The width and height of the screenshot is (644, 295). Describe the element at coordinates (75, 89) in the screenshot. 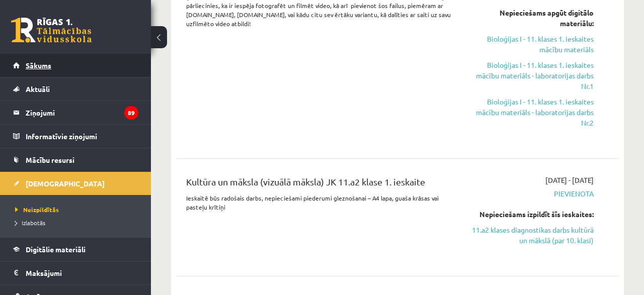

I see `a: Aktuāli` at that location.